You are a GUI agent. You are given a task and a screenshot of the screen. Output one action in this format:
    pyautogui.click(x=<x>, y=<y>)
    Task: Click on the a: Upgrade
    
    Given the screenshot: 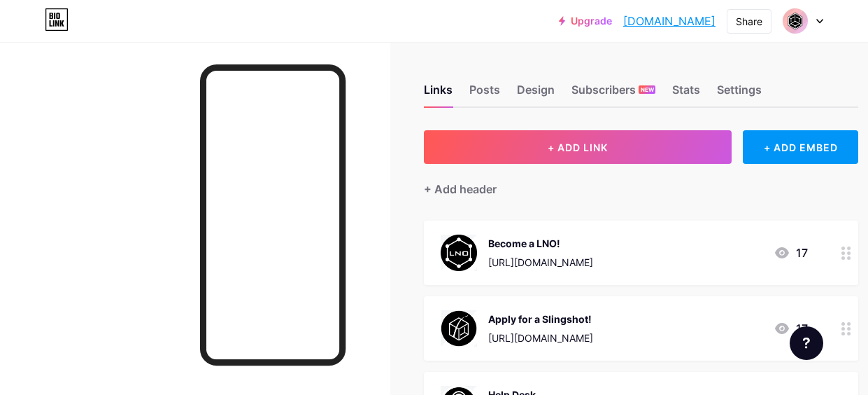 What is the action you would take?
    pyautogui.click(x=586, y=21)
    